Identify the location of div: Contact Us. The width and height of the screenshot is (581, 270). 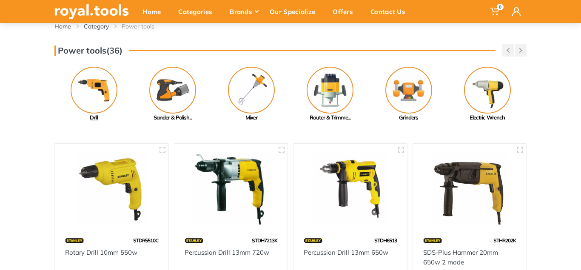
(391, 11).